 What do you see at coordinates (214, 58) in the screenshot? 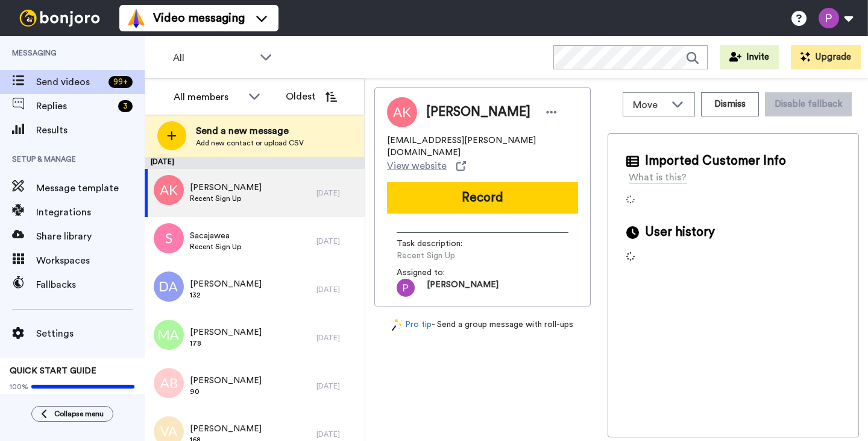
I see `span: All` at bounding box center [214, 58].